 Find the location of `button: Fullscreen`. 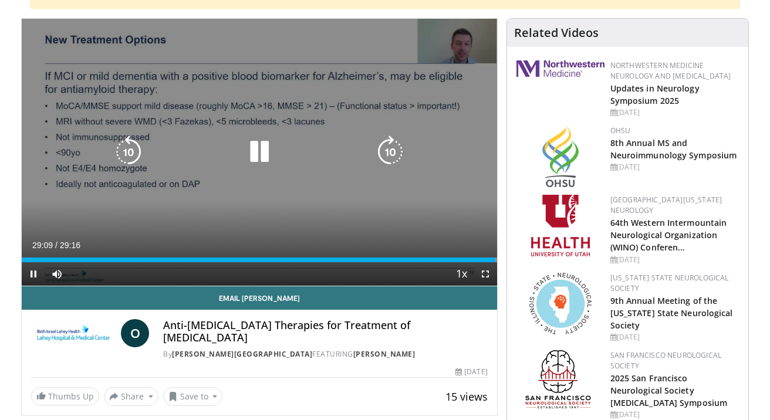

button: Fullscreen is located at coordinates (485, 274).